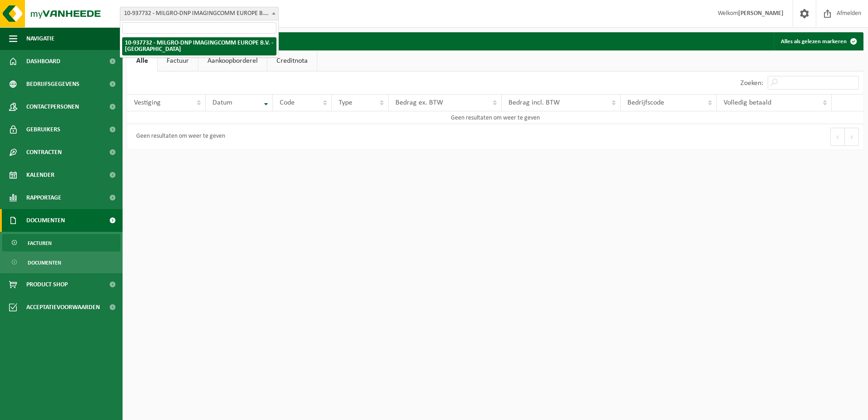 The height and width of the screenshot is (420, 868). What do you see at coordinates (44, 152) in the screenshot?
I see `span: Contracten` at bounding box center [44, 152].